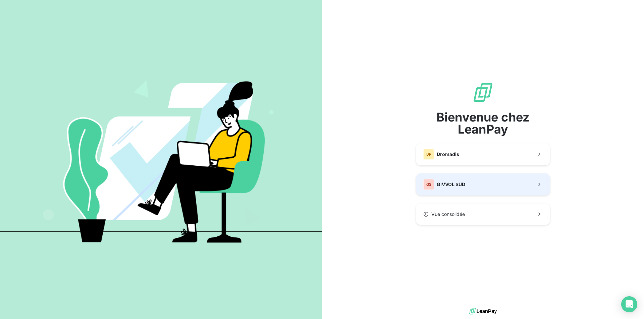  Describe the element at coordinates (483, 124) in the screenshot. I see `span: Bienvenue chez LeanPay` at that location.